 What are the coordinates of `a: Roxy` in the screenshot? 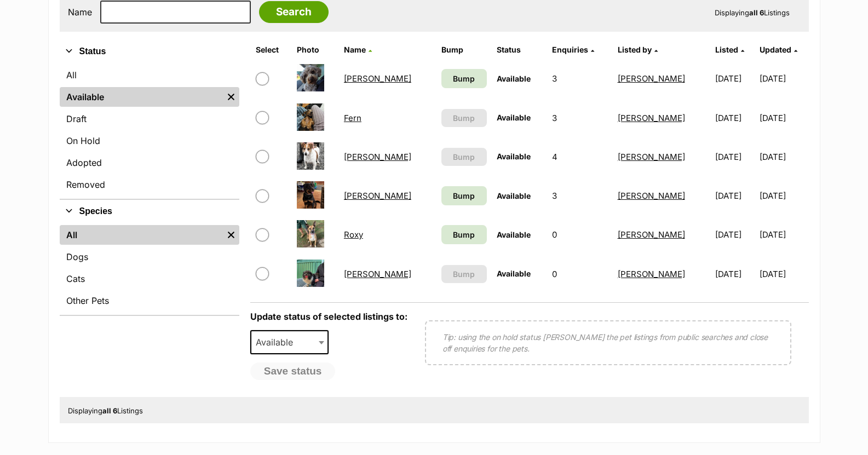 It's located at (353, 234).